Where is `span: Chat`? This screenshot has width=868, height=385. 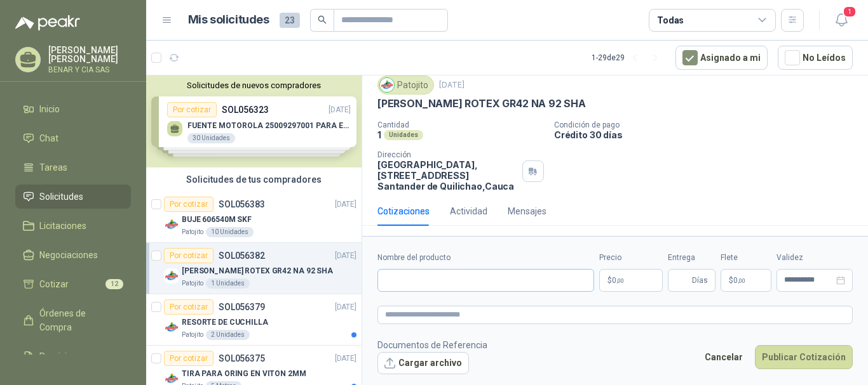 span: Chat is located at coordinates (49, 139).